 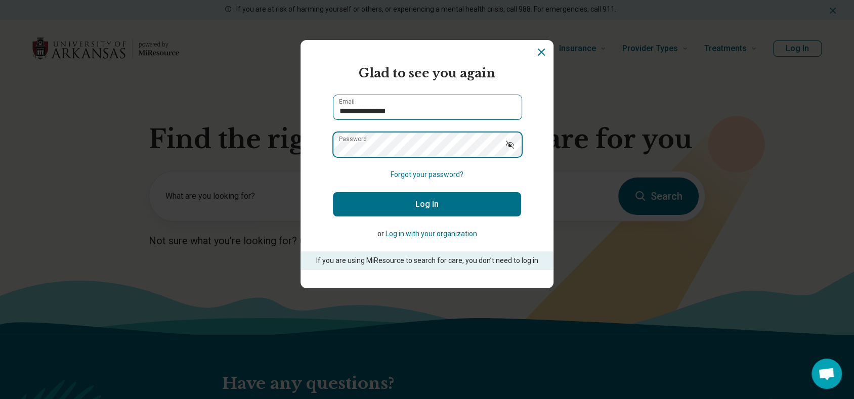 What do you see at coordinates (427, 164) in the screenshot?
I see `section: Login Dialog` at bounding box center [427, 164].